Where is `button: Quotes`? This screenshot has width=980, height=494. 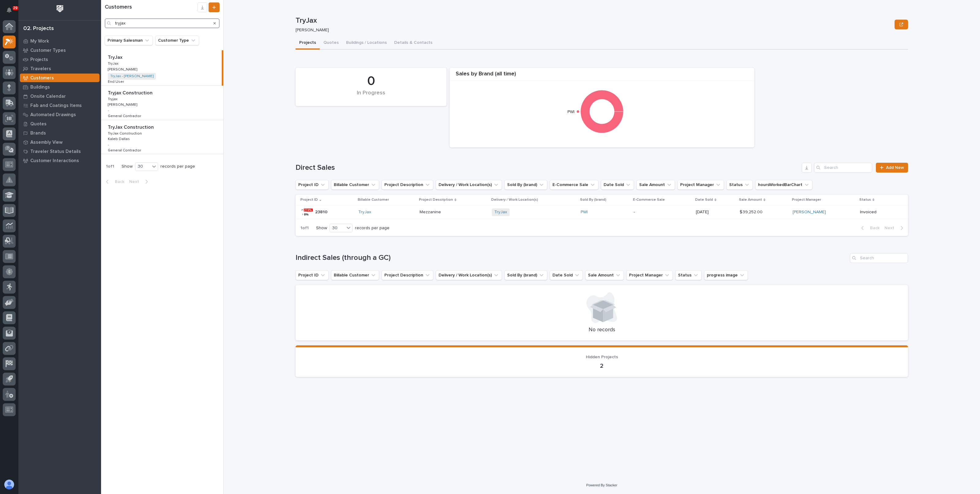
button: Quotes is located at coordinates (331, 43).